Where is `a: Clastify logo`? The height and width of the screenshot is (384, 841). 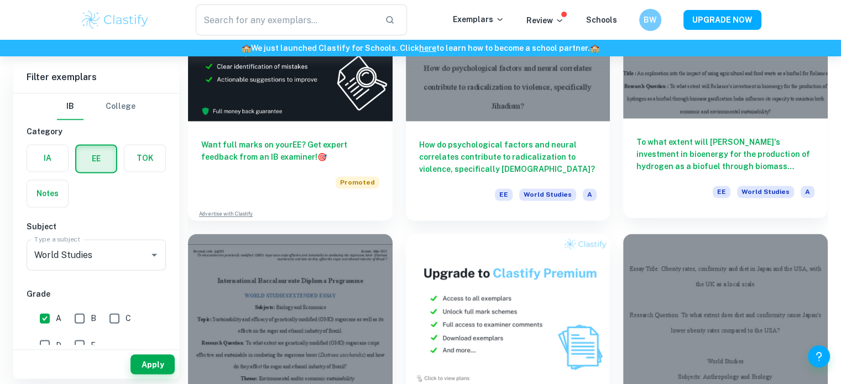
a: Clastify logo is located at coordinates (115, 20).